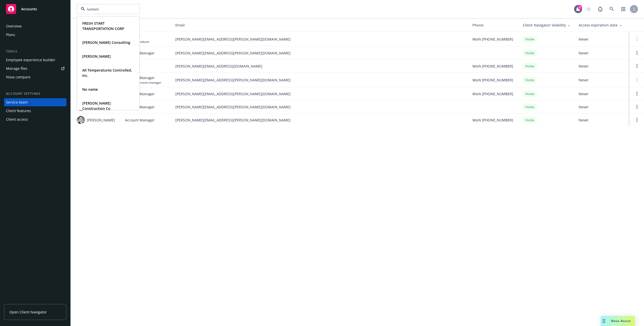  Describe the element at coordinates (493, 25) in the screenshot. I see `div: Phone` at that location.